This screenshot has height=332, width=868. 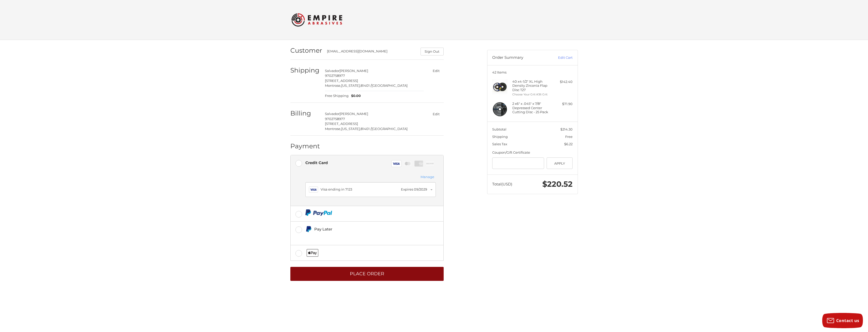 What do you see at coordinates (562, 104) in the screenshot?
I see `div: $71.90` at bounding box center [562, 104].